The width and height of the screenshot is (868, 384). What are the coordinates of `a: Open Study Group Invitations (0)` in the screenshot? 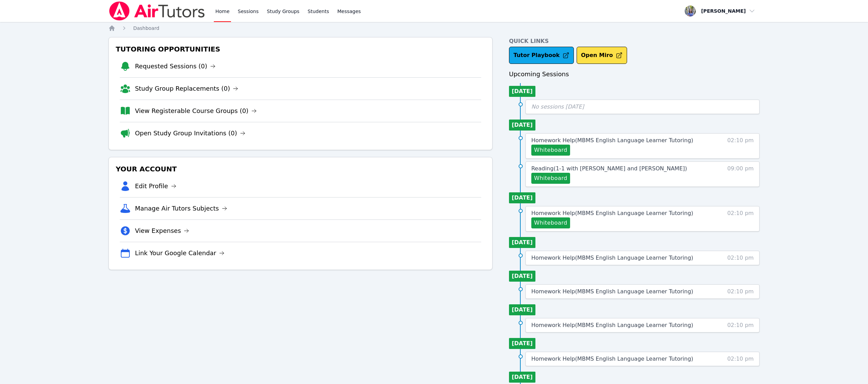 It's located at (190, 133).